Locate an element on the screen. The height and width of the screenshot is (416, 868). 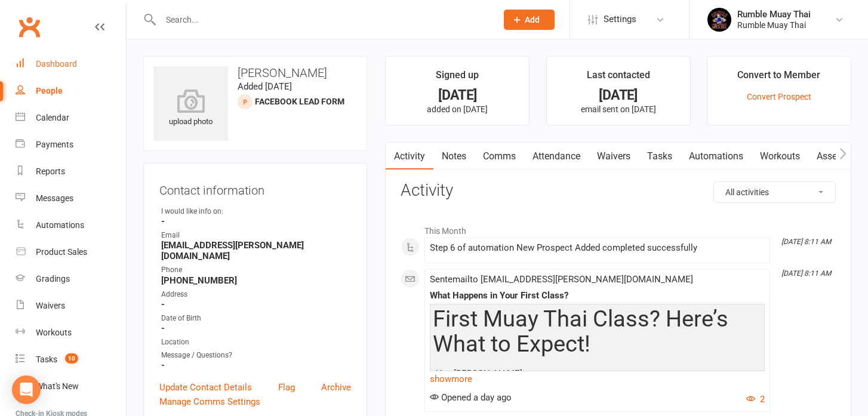
div: Waivers is located at coordinates (50, 306).